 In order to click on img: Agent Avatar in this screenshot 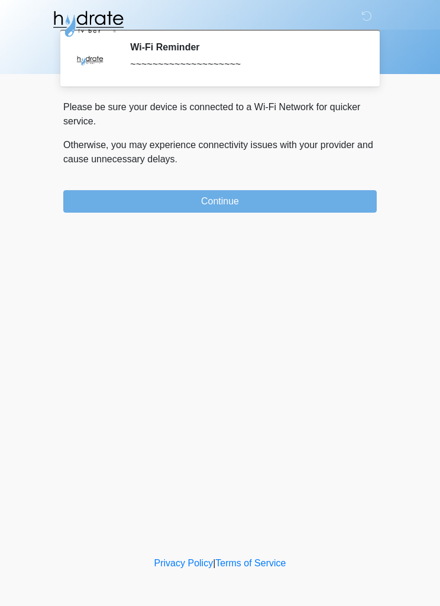, I will do `click(90, 59)`.